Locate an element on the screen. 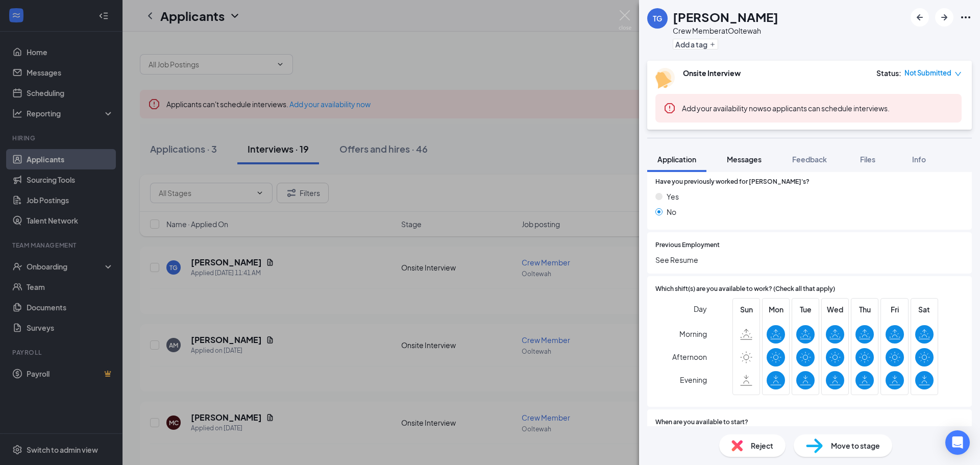 This screenshot has width=980, height=465. svg: Plus is located at coordinates (713, 44).